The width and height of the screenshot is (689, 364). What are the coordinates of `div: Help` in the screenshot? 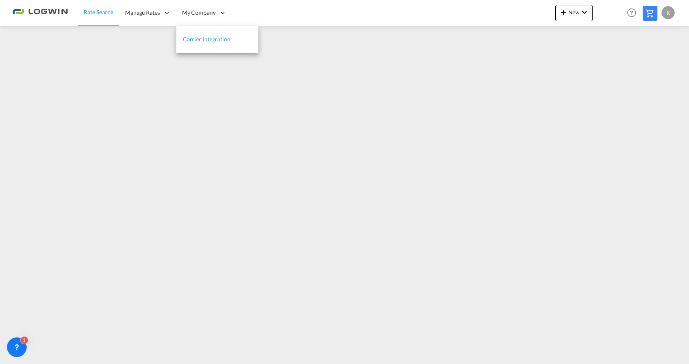 It's located at (633, 13).